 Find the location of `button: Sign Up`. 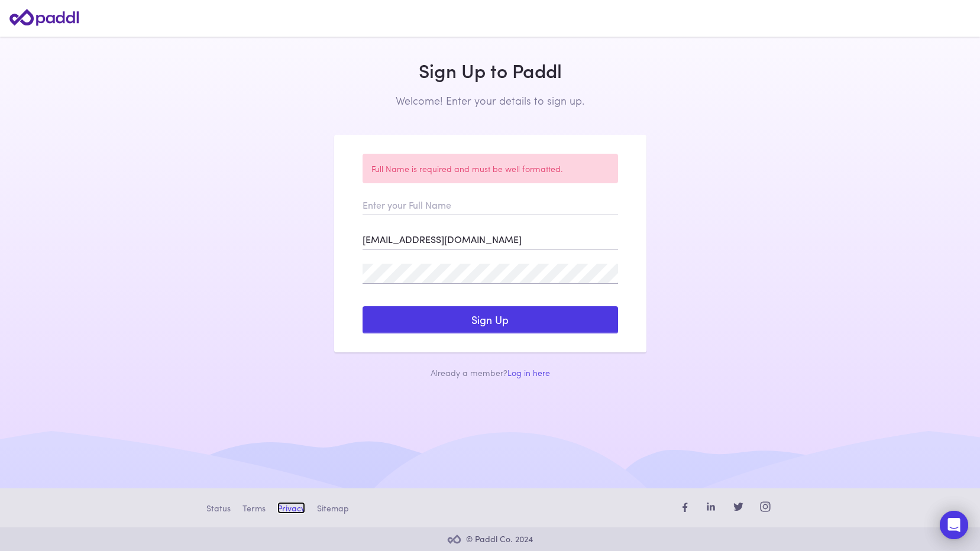

button: Sign Up is located at coordinates (490, 320).